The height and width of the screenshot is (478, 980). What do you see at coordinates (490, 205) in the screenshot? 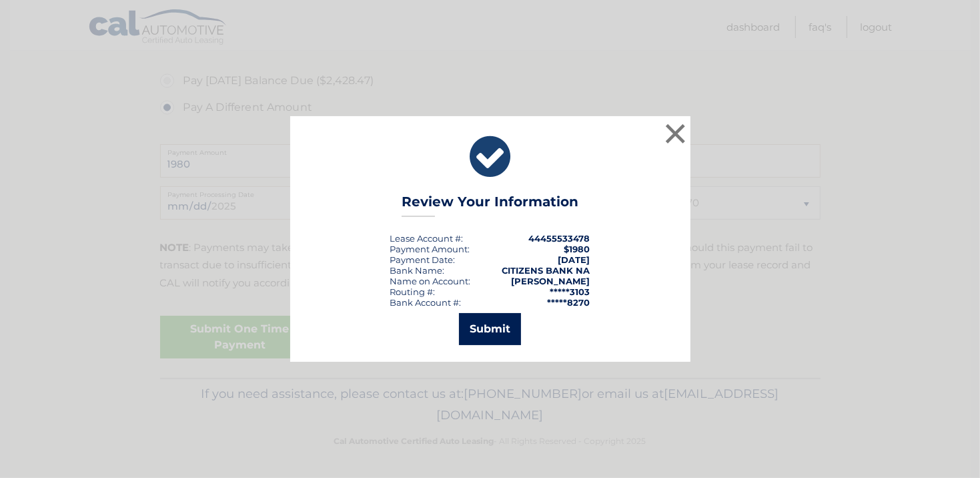
I see `h3: Review Your Information` at bounding box center [490, 205].